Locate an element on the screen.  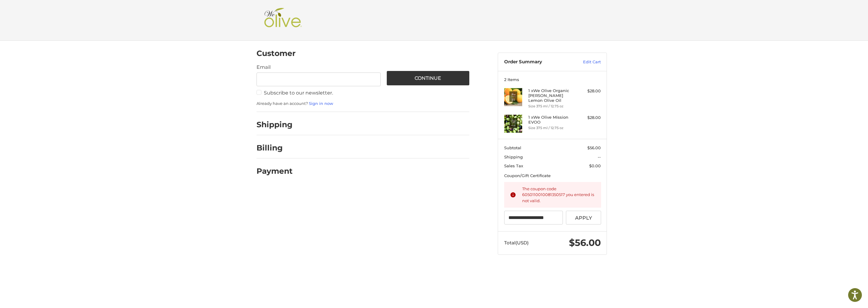
button: Continue is located at coordinates (428, 78).